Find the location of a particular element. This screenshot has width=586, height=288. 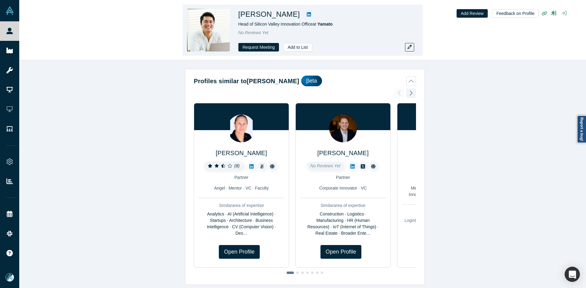

button: Request Meeting is located at coordinates (259, 47).